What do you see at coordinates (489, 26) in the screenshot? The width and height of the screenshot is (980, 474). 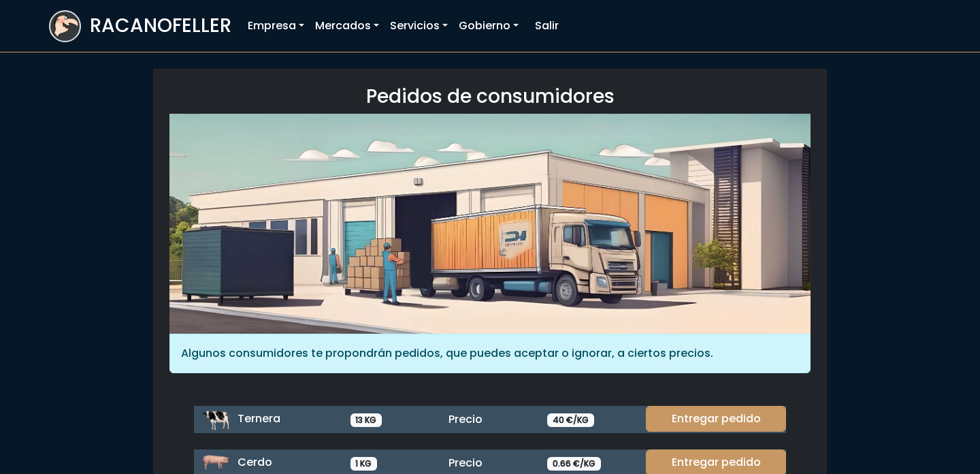 I see `a: Gobierno` at bounding box center [489, 26].